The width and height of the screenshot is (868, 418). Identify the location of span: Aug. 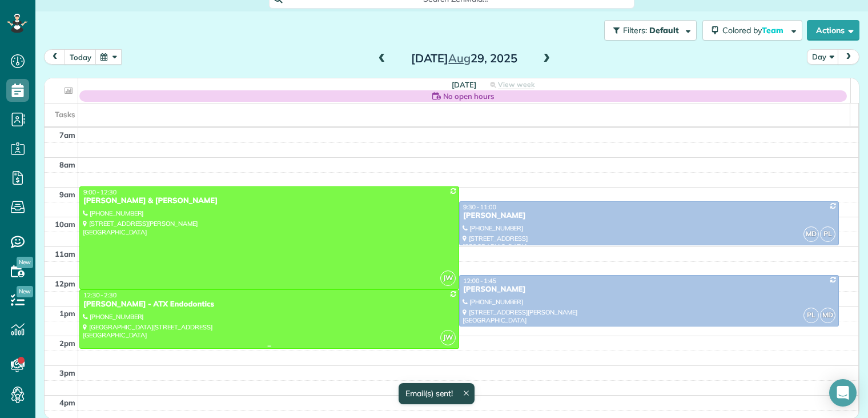
(459, 57).